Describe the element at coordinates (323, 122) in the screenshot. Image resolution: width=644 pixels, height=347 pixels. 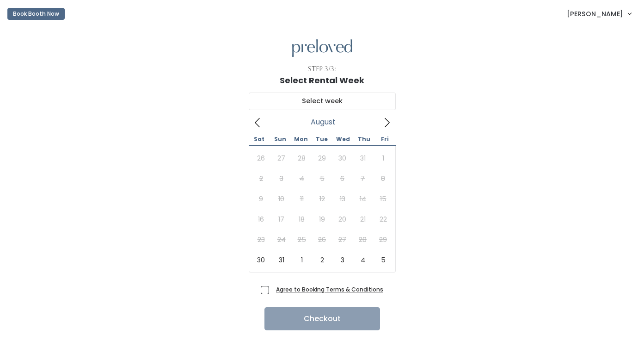
I see `span: August` at that location.